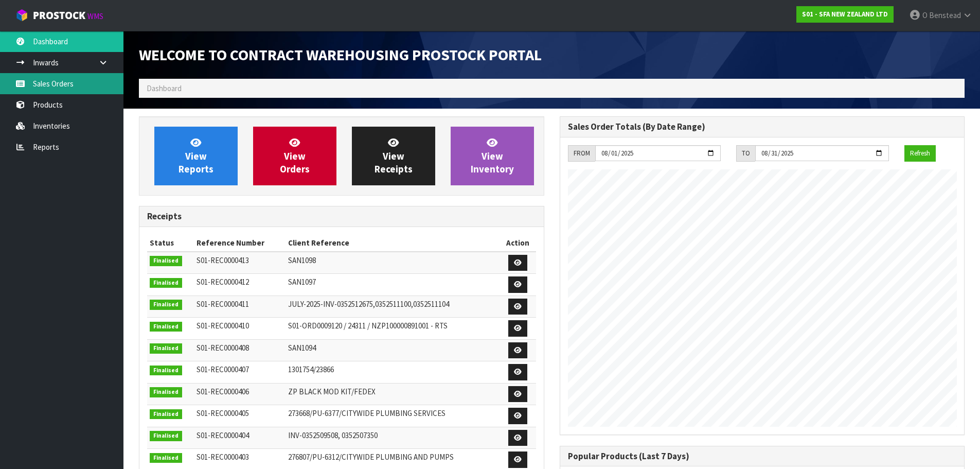  What do you see at coordinates (341, 216) in the screenshot?
I see `h3: Receipts` at bounding box center [341, 216].